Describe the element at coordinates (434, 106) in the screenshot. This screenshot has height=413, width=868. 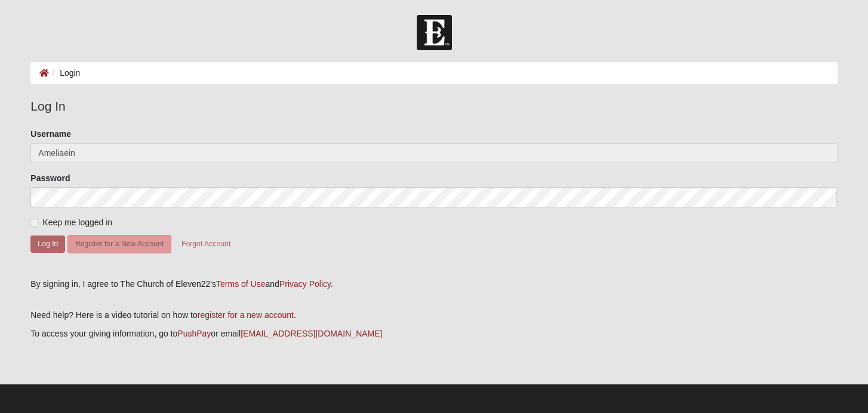
I see `legend: Log In` at that location.